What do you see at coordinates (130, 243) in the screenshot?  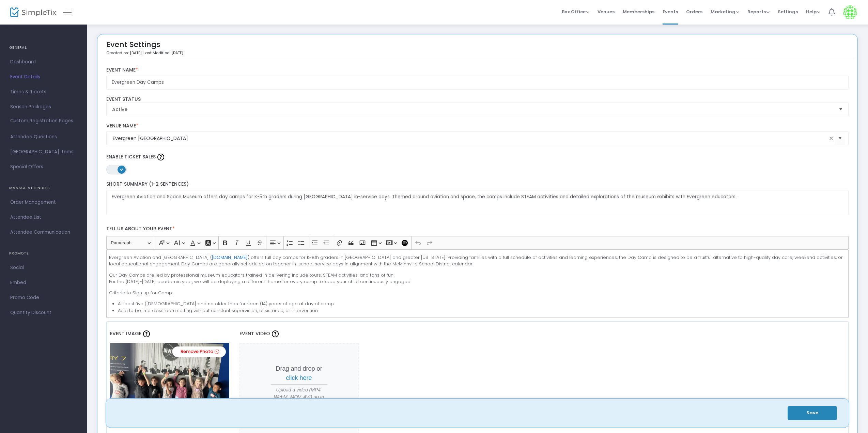 I see `button: Paragraph` at bounding box center [130, 243].